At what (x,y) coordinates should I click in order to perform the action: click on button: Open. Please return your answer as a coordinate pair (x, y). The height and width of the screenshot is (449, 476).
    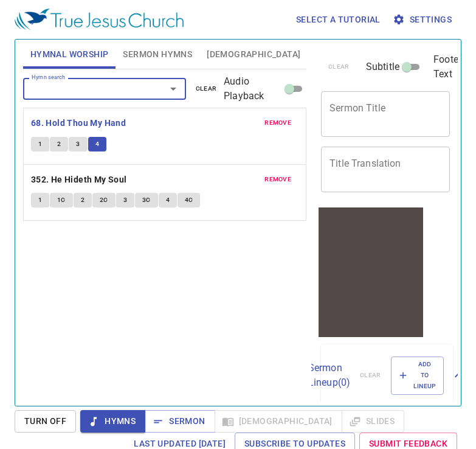
    Looking at the image, I should click on (174, 89).